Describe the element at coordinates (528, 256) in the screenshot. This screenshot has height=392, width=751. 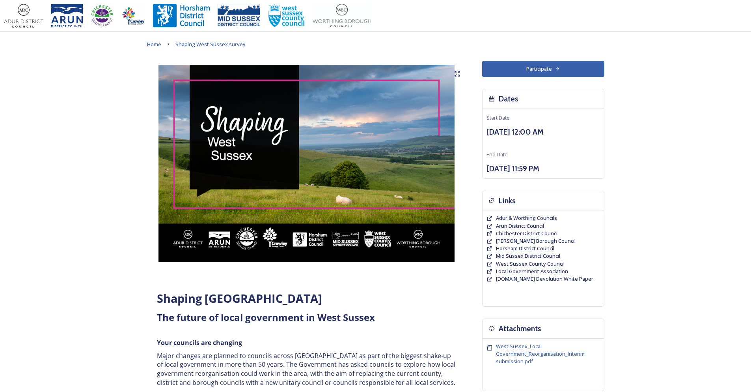
I see `a: Mid Sussex District Council` at that location.